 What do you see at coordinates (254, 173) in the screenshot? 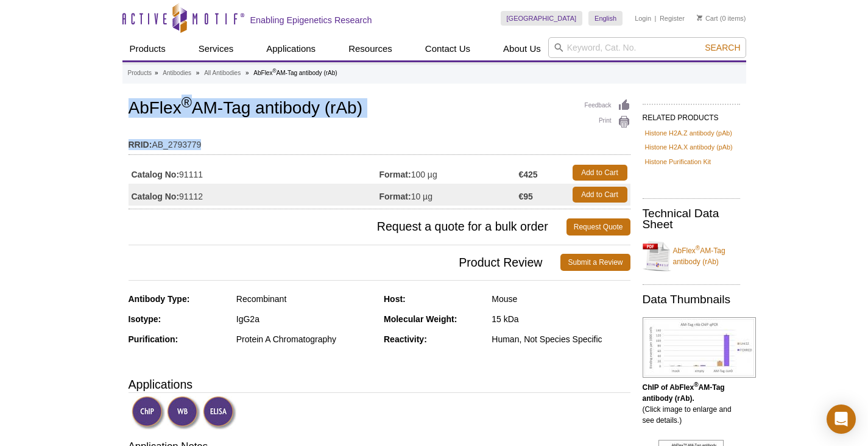
I see `td: 91111` at bounding box center [254, 173].